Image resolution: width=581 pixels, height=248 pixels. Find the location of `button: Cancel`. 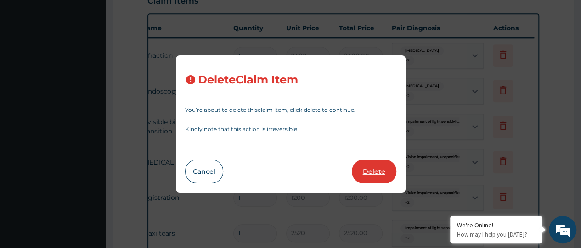

button: Cancel is located at coordinates (204, 172).